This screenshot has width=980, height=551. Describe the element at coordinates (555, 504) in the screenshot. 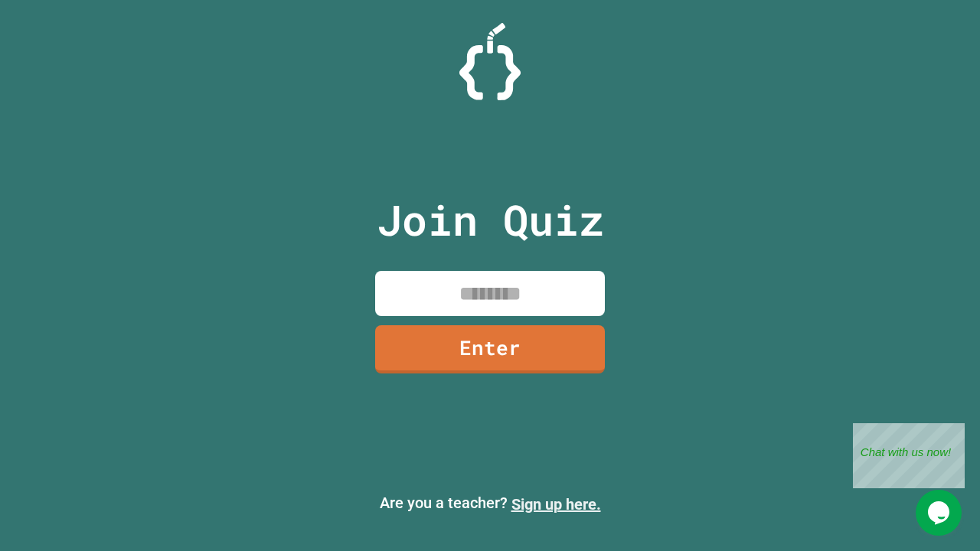

I see `a: Sign up here.` at that location.